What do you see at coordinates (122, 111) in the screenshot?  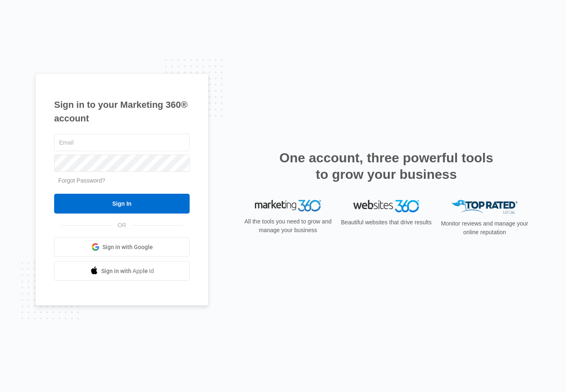 I see `h1: Sign in to your Marketing 360® account` at bounding box center [122, 111].